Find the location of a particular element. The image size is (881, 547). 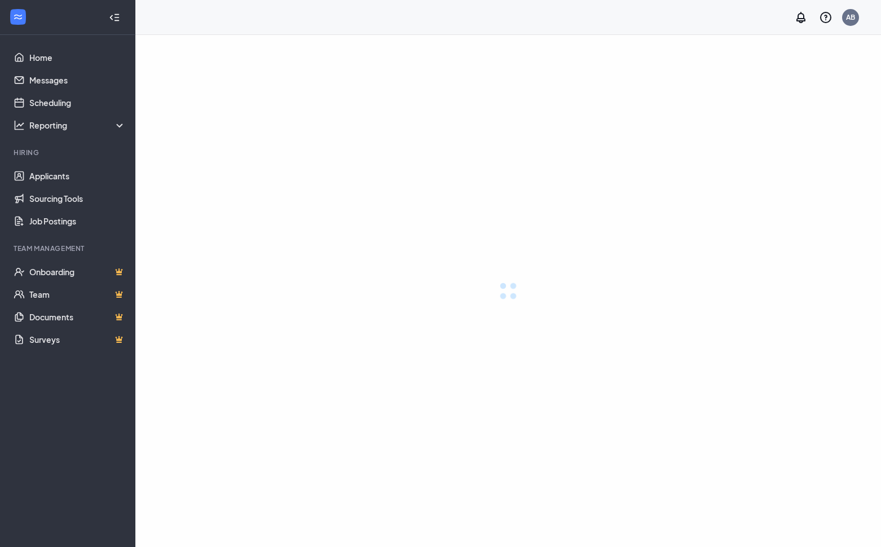

a: Job Postings is located at coordinates (77, 221).